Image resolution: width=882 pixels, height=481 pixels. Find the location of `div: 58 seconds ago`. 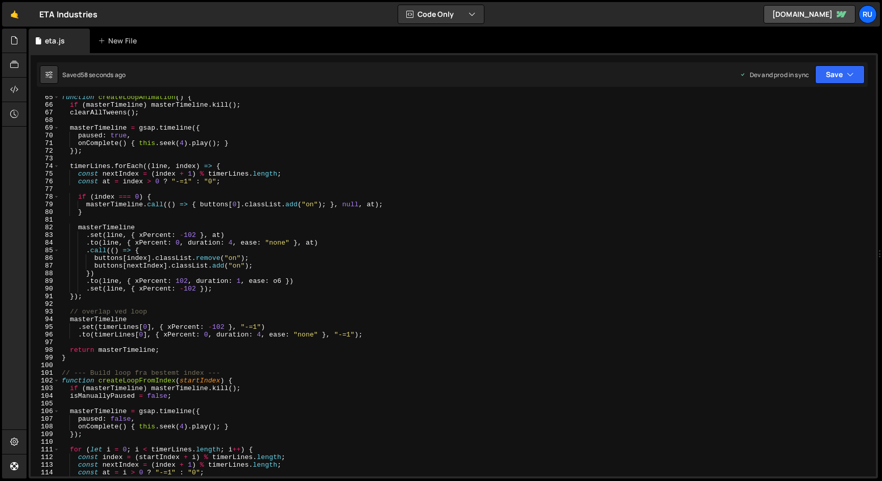

div: 58 seconds ago is located at coordinates (103, 74).